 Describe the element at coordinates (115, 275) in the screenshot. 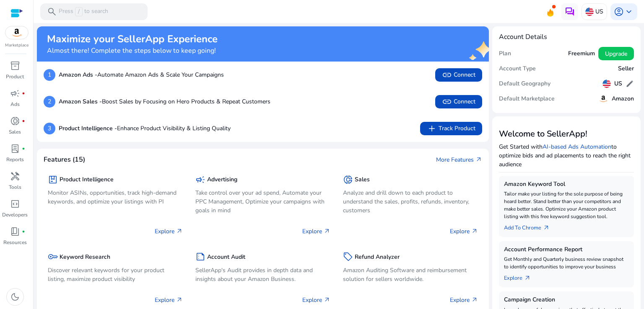

I see `p: Discover relevant keywords for your product listing, maximize product visibility` at that location.